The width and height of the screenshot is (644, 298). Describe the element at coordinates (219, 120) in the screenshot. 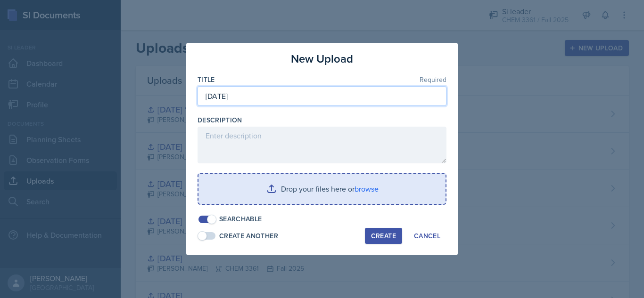

I see `label: Description` at that location.